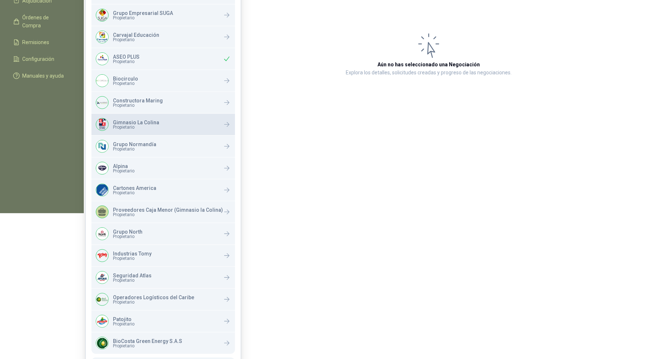  I want to click on div: Company LogoGrupo Empresarial SUGAPropietario, so click(163, 15).